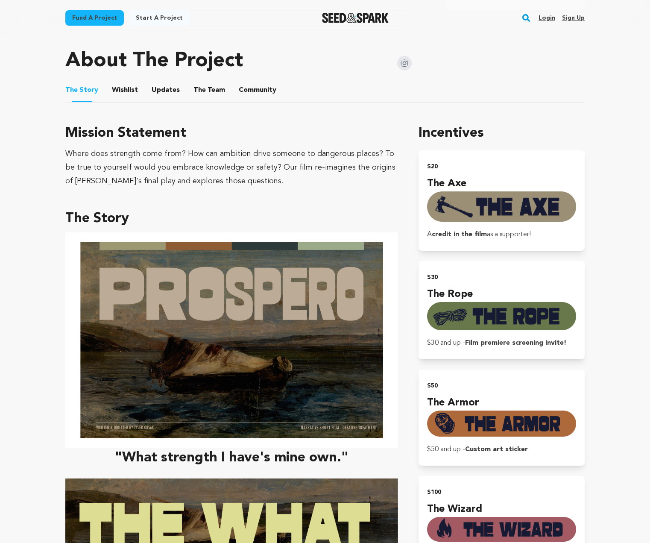  I want to click on h3: Mission Statement, so click(232, 133).